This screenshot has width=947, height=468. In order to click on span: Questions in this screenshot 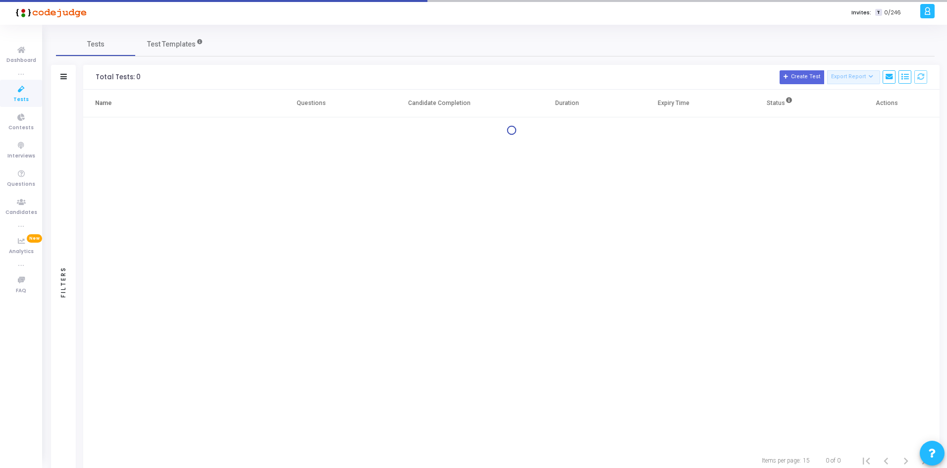, I will do `click(21, 184)`.